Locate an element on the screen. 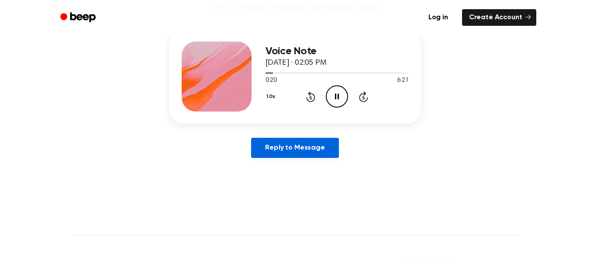 The image size is (590, 262). h3: Voice Note is located at coordinates (337, 51).